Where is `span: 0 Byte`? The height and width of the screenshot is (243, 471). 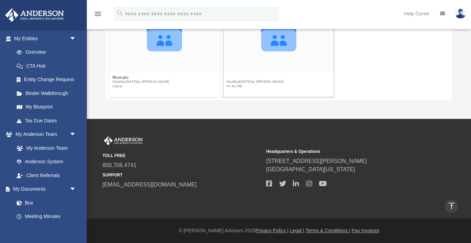
span: 0 Byte is located at coordinates (141, 86).